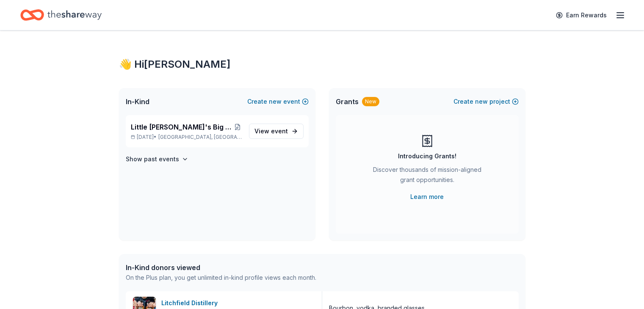 This screenshot has height=309, width=644. What do you see at coordinates (138, 102) in the screenshot?
I see `span: In-Kind` at bounding box center [138, 102].